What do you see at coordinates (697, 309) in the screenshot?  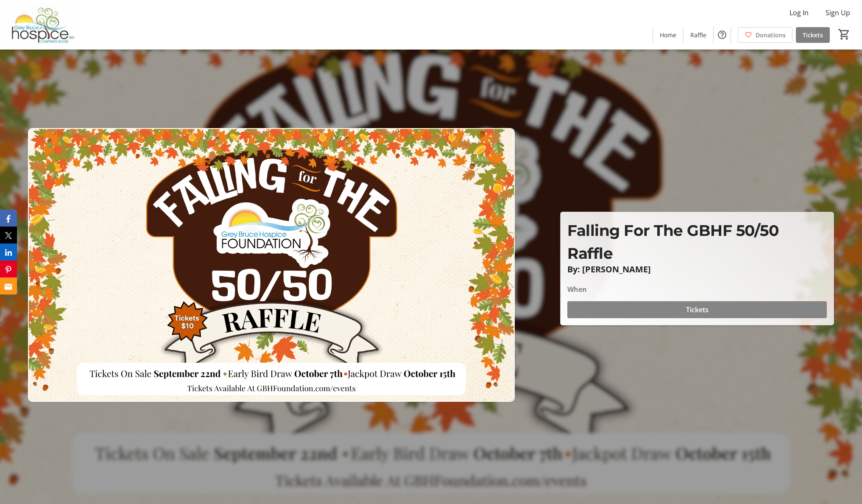 I see `button: Tickets` at bounding box center [697, 309].